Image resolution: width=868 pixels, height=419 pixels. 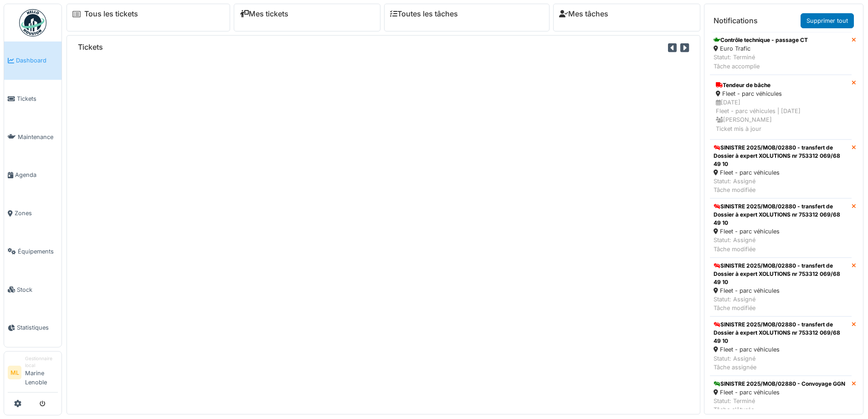 I want to click on a: Agenda, so click(x=33, y=175).